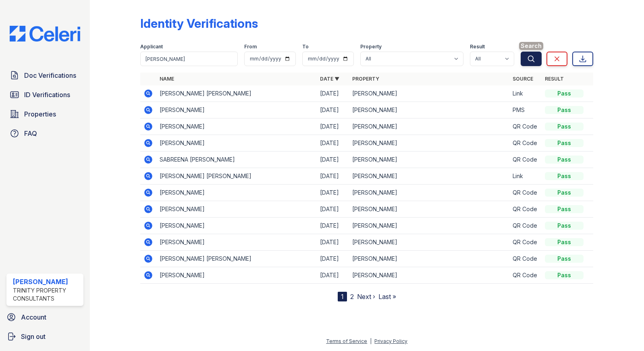  I want to click on a: Doc Verifications, so click(45, 75).